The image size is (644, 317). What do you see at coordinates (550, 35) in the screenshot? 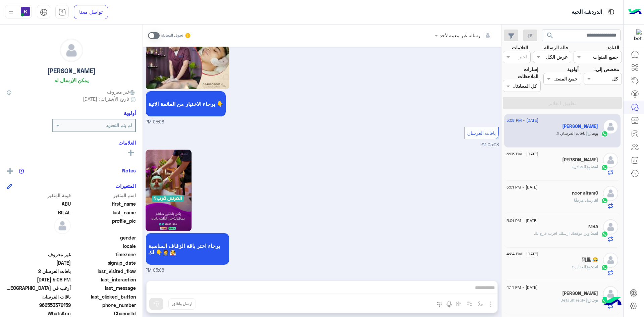
I see `span: search` at bounding box center [550, 35].